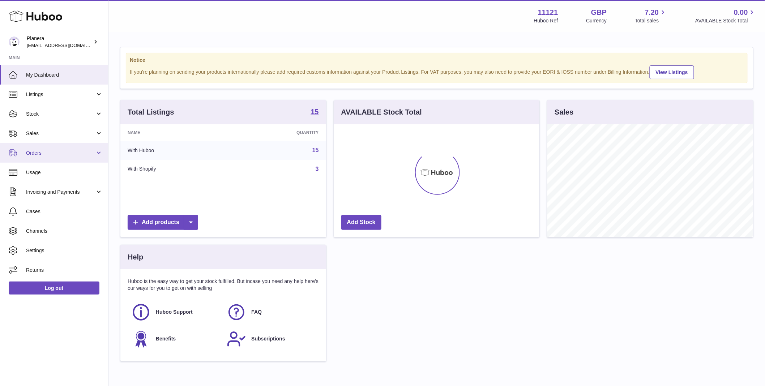  I want to click on span: Subscriptions, so click(268, 339).